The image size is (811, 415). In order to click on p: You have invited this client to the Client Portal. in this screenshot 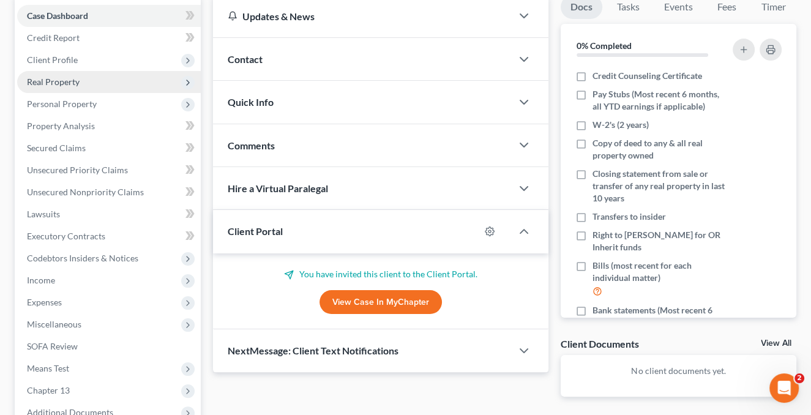, I will do `click(380, 274)`.